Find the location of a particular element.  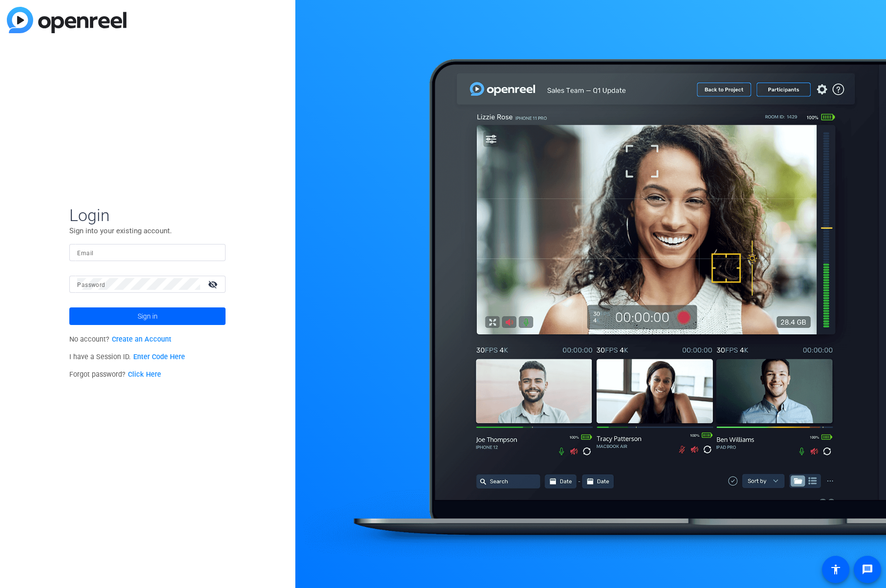

span: No account? is located at coordinates (120, 339).